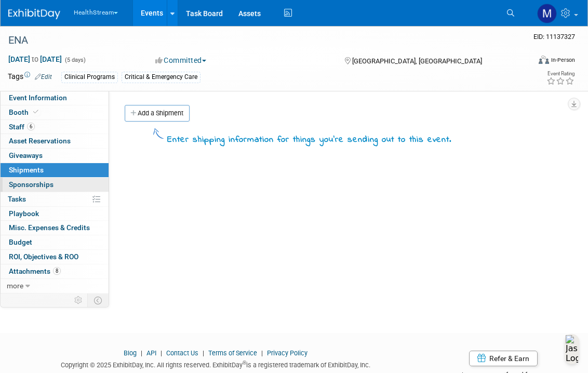 The image size is (588, 373). I want to click on a: Refer & Earn, so click(503, 359).